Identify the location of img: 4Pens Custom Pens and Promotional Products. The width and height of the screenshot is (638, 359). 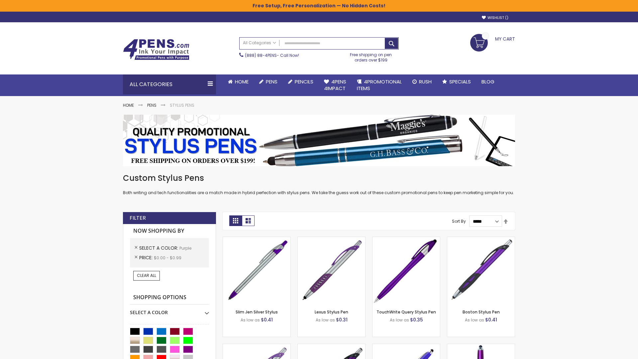
(156, 50).